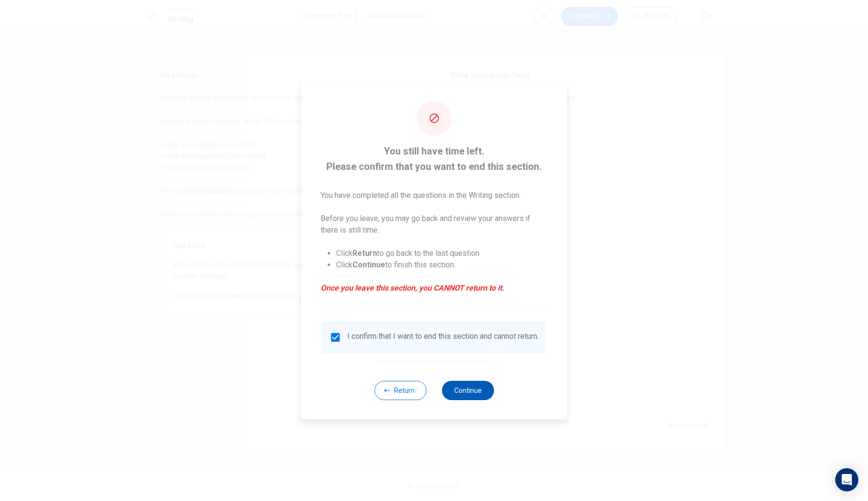 The image size is (868, 501). What do you see at coordinates (434, 195) in the screenshot?
I see `p: You have completed all the questions in the Writing section.` at bounding box center [434, 195].